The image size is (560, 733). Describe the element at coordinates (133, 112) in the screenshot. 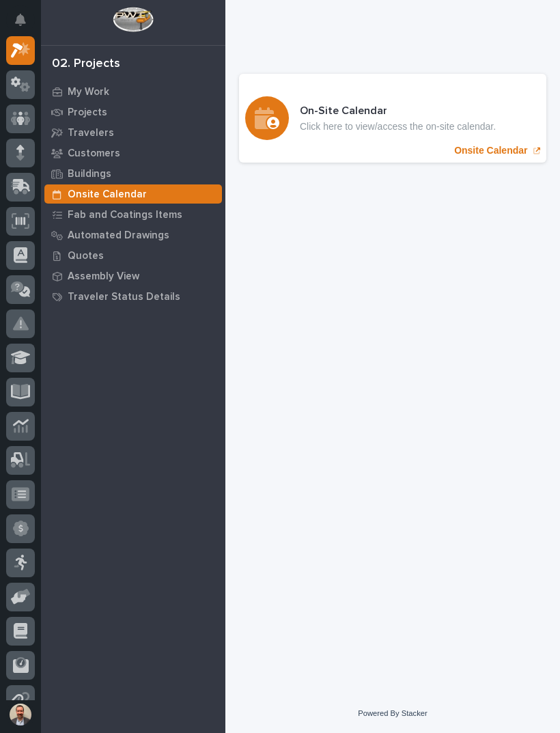

I see `a: Projects` at that location.